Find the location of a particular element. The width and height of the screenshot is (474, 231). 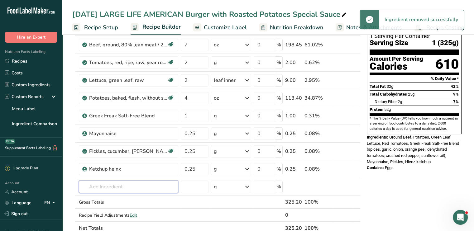

span: 2g is located at coordinates (400, 102).